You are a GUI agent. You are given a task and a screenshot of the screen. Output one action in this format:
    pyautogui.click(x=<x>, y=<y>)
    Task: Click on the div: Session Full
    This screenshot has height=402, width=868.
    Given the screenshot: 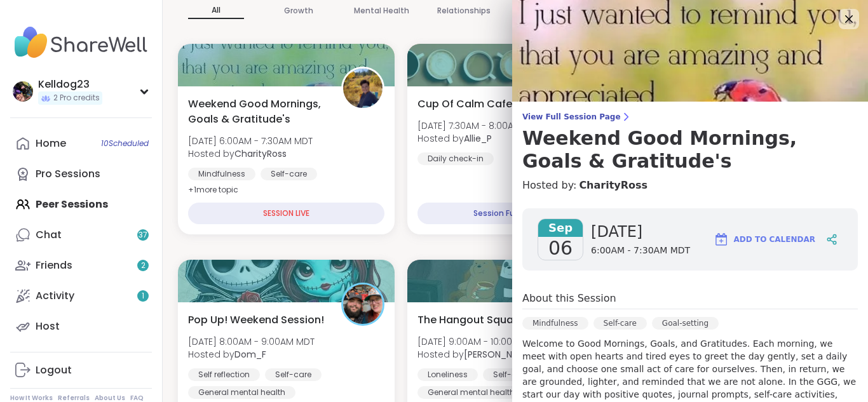 What is the action you would take?
    pyautogui.click(x=496, y=213)
    